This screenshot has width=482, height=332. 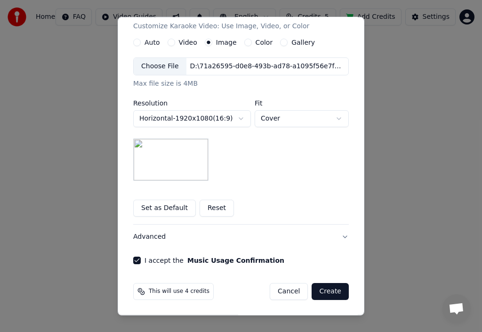 I want to click on label: Fit, so click(x=302, y=103).